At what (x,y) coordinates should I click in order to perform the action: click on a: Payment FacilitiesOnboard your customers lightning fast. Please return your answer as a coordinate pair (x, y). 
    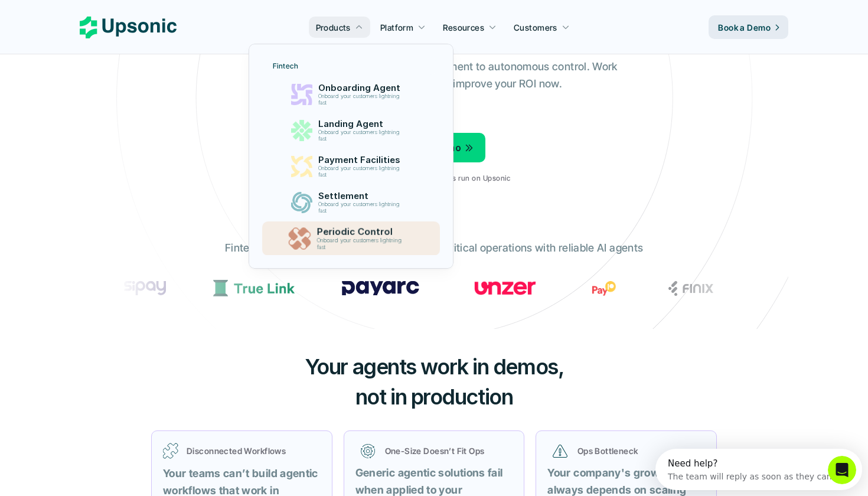
    Looking at the image, I should click on (351, 166).